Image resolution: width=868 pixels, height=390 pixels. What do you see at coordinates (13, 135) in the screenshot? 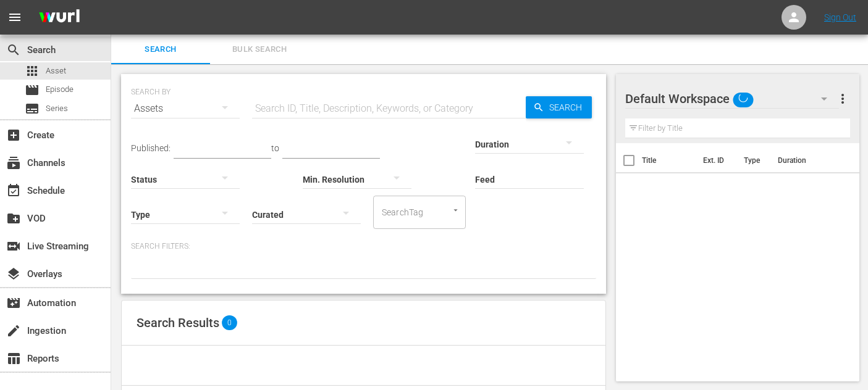
I see `span: Create` at bounding box center [13, 135].